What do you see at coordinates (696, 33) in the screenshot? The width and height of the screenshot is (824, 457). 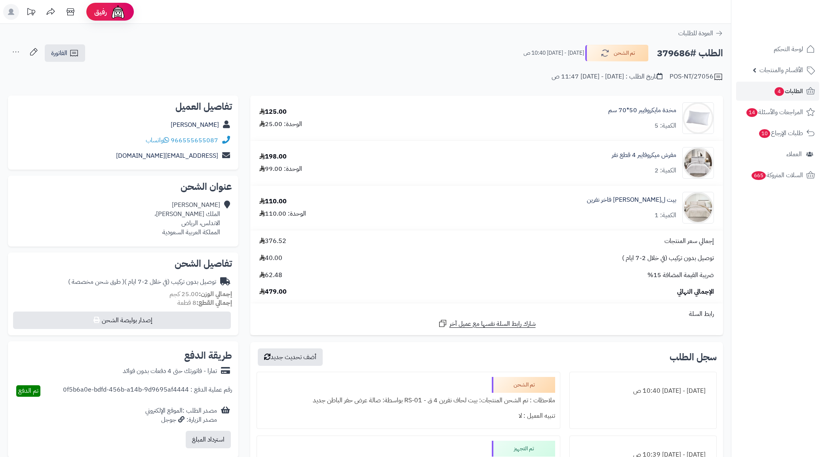 I see `span: العودة للطلبات` at bounding box center [696, 33].